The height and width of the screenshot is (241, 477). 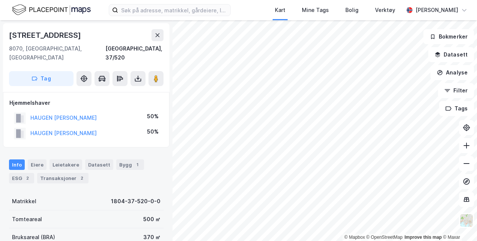 What do you see at coordinates (315, 10) in the screenshot?
I see `div: Mine Tags` at bounding box center [315, 10].